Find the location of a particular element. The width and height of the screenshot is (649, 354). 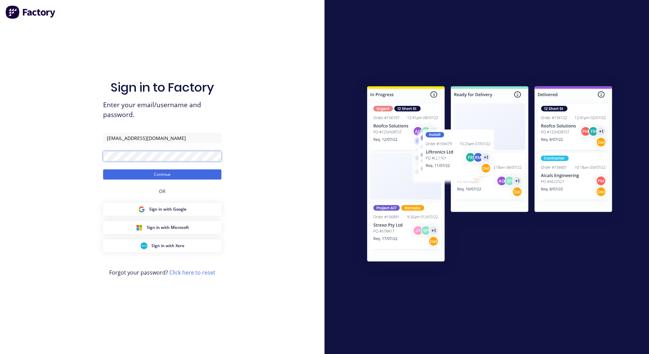

img: Xero Sign in is located at coordinates (144, 246).